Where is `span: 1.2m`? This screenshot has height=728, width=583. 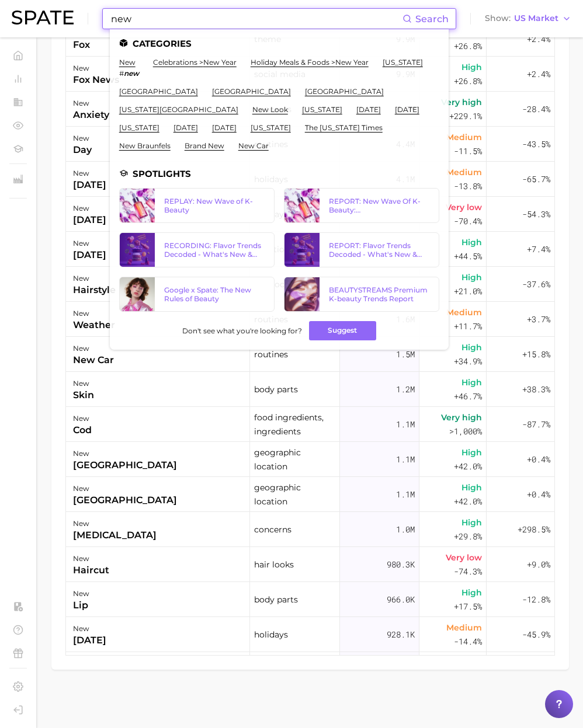
span: 1.2m is located at coordinates (405, 389).